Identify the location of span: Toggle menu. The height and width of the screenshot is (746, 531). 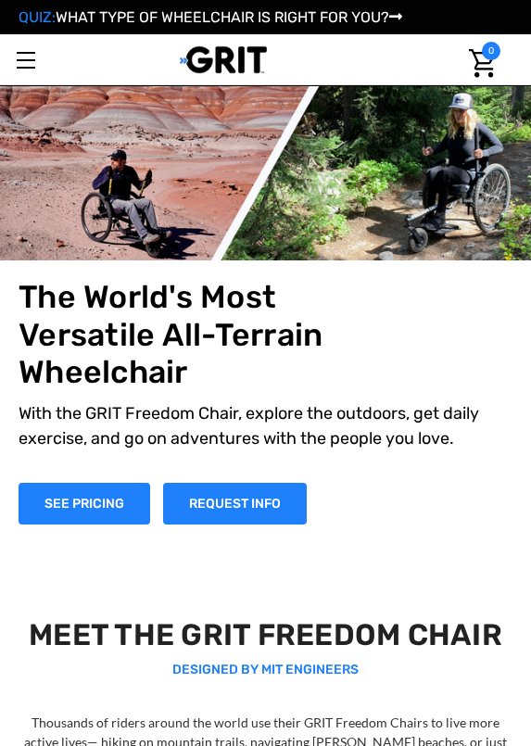
(26, 60).